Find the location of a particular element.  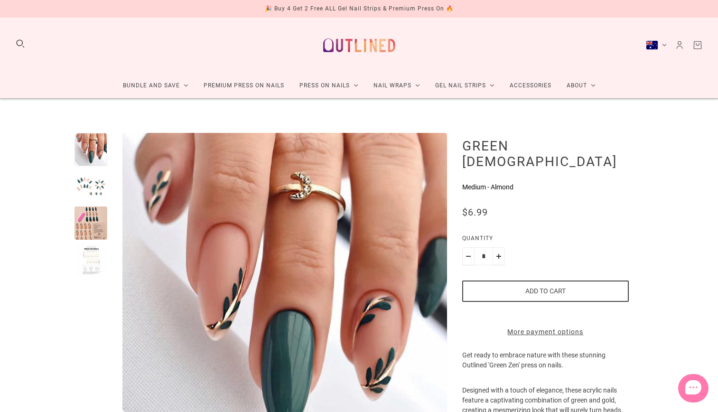

a: Nail Wraps is located at coordinates (397, 85).